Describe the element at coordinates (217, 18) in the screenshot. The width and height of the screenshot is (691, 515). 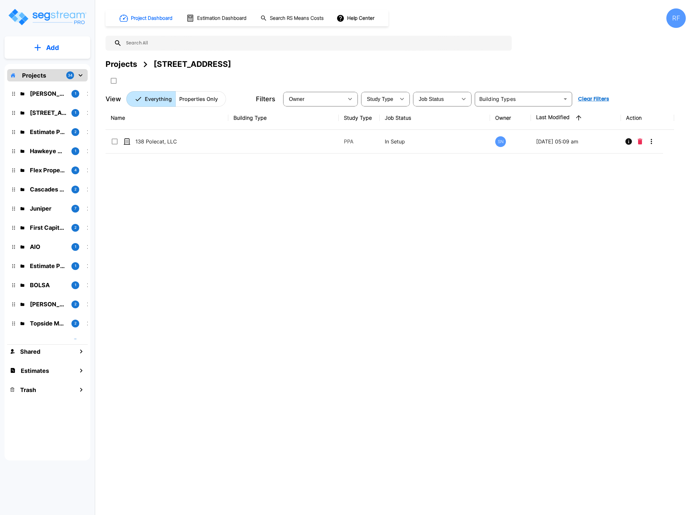
I see `button: Estimation Dashboard` at that location.